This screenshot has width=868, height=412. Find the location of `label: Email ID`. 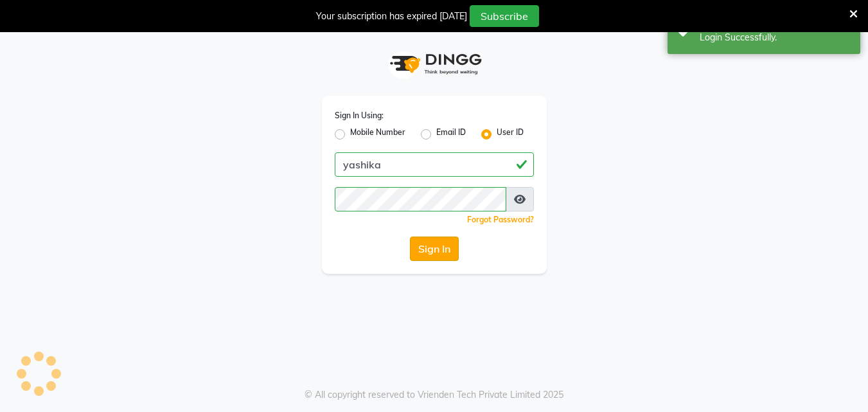

label: Email ID is located at coordinates (451, 134).